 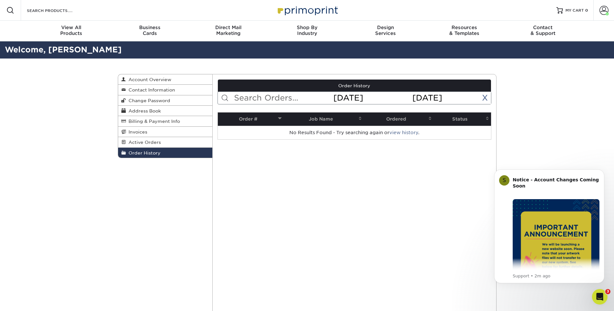 I want to click on a: View AllProducts, so click(x=71, y=31).